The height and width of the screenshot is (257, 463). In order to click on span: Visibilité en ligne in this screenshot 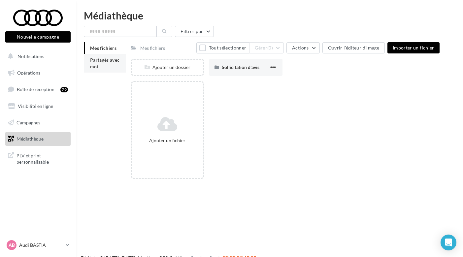, I will do `click(35, 106)`.